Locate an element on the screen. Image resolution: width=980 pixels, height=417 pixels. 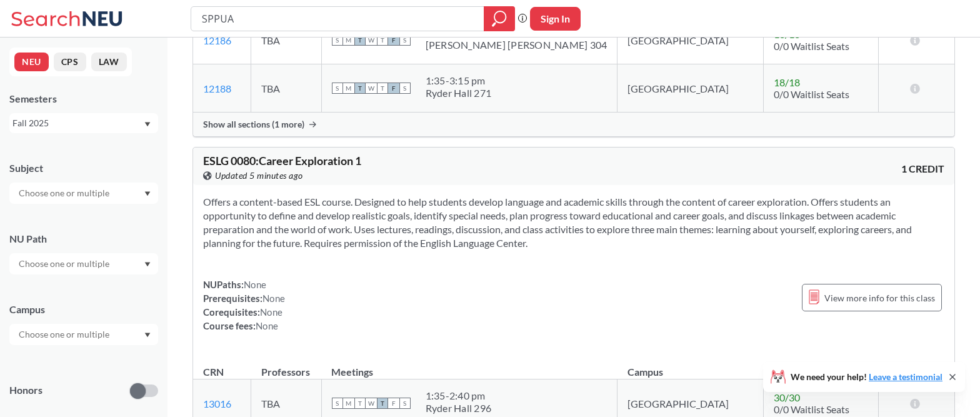
div: Fall 2025Dropdown arrow is located at coordinates (84, 123).